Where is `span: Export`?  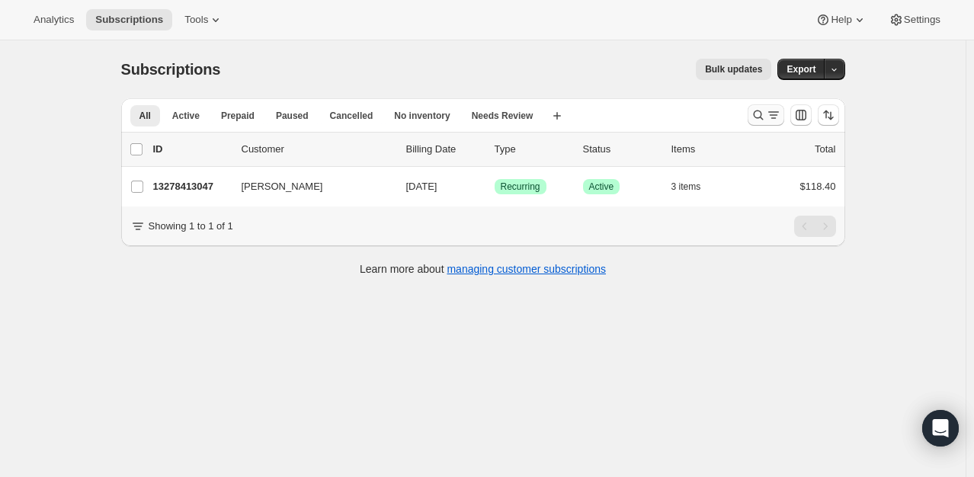
span: Export is located at coordinates (801, 69).